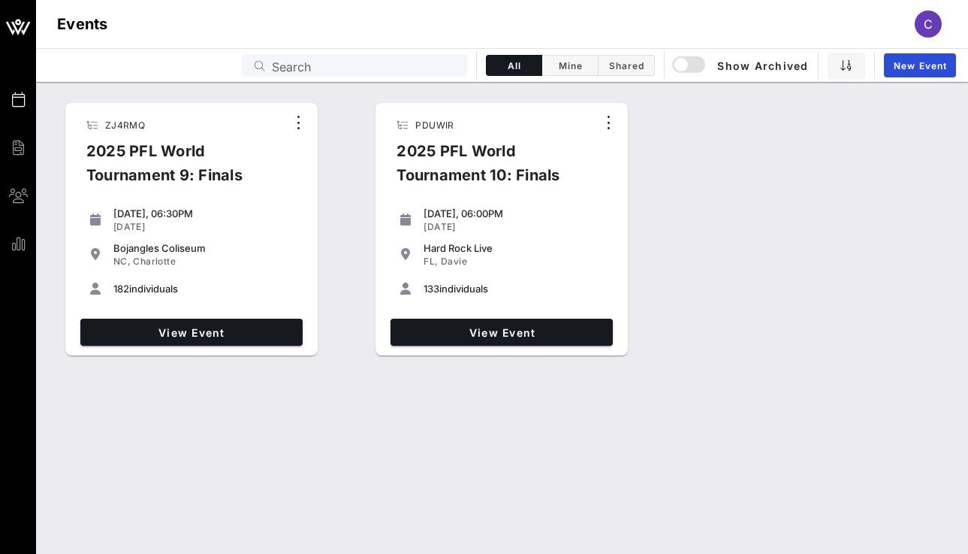 The height and width of the screenshot is (554, 968). I want to click on span: Shared, so click(627, 65).